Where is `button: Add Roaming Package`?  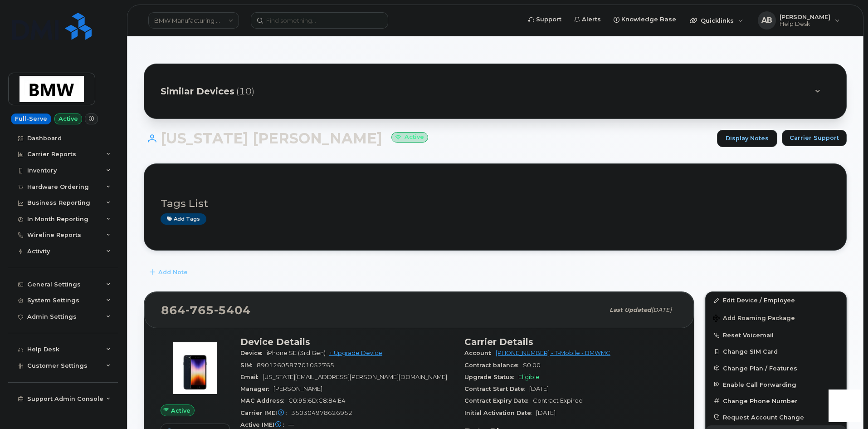 button: Add Roaming Package is located at coordinates (776, 317).